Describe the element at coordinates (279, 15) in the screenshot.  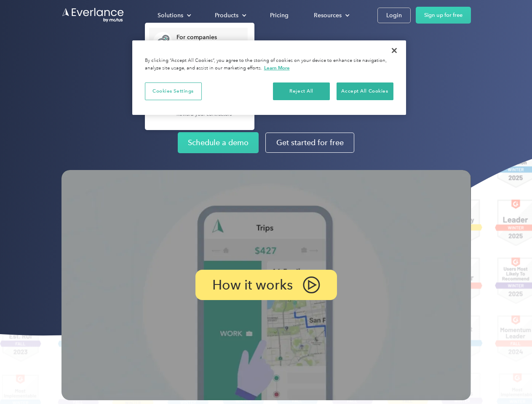
I see `div: Pricing` at that location.